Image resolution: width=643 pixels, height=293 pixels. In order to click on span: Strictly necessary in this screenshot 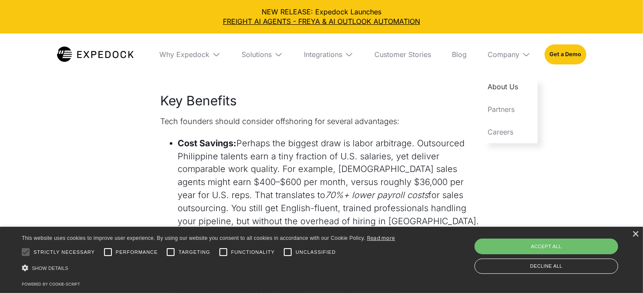, I will do `click(64, 252)`.